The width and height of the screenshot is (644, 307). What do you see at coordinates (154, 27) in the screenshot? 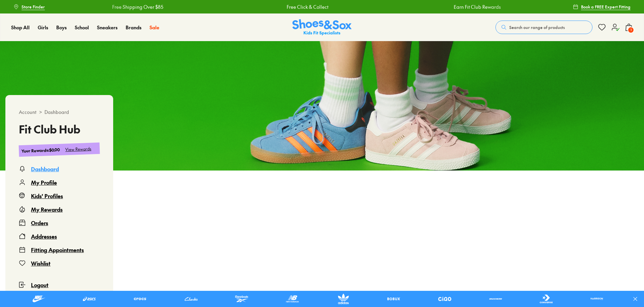
I see `a: Sale` at bounding box center [154, 27].